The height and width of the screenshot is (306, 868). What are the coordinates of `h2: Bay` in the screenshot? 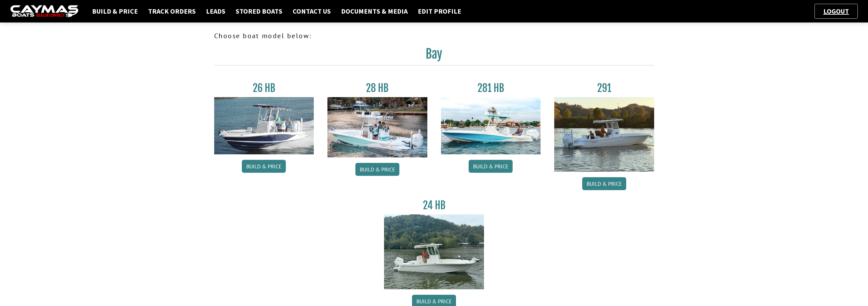 It's located at (434, 56).